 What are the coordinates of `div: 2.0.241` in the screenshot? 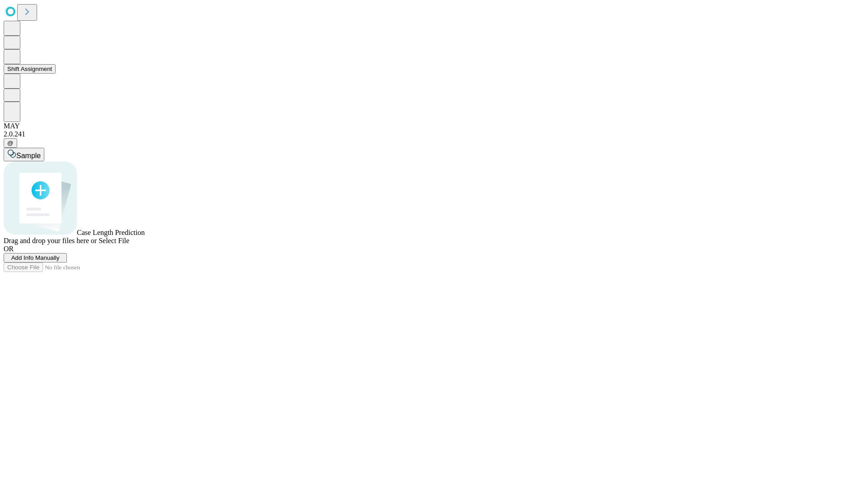 It's located at (434, 134).